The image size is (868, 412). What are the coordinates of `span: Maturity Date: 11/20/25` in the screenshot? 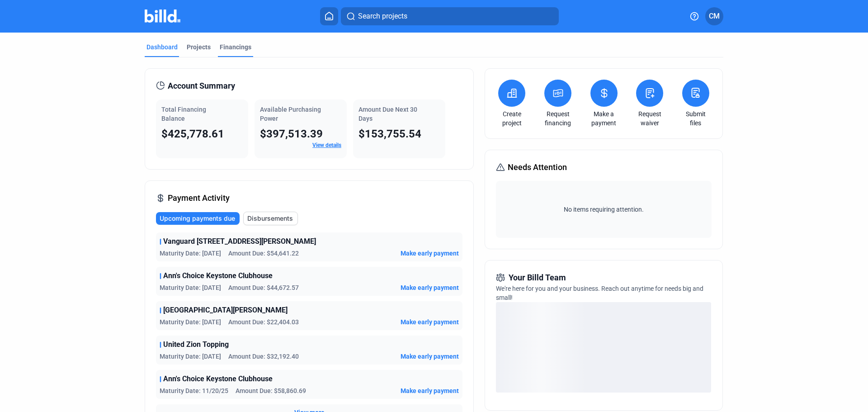 It's located at (194, 391).